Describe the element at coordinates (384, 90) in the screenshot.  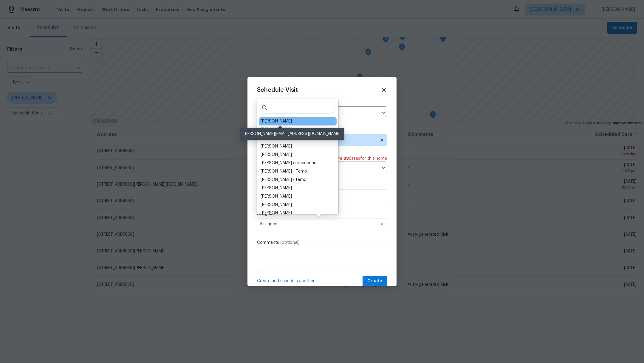
I see `span: Close` at that location.